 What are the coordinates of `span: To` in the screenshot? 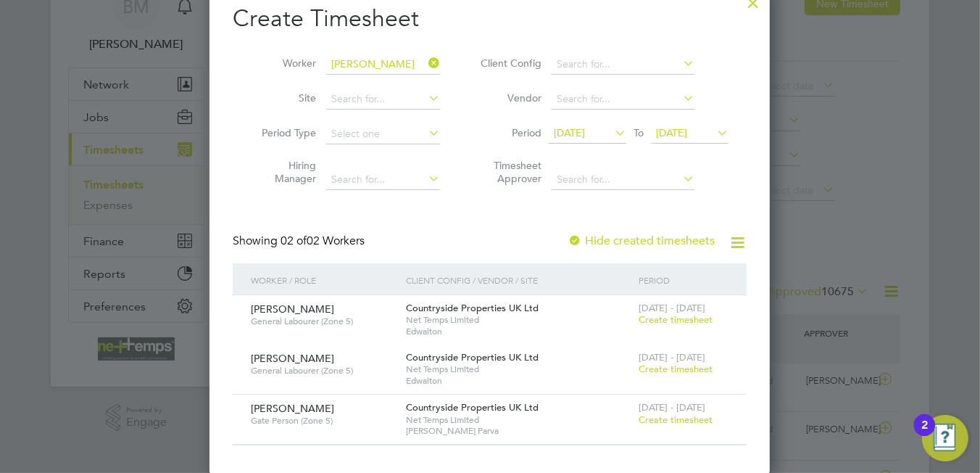 It's located at (639, 132).